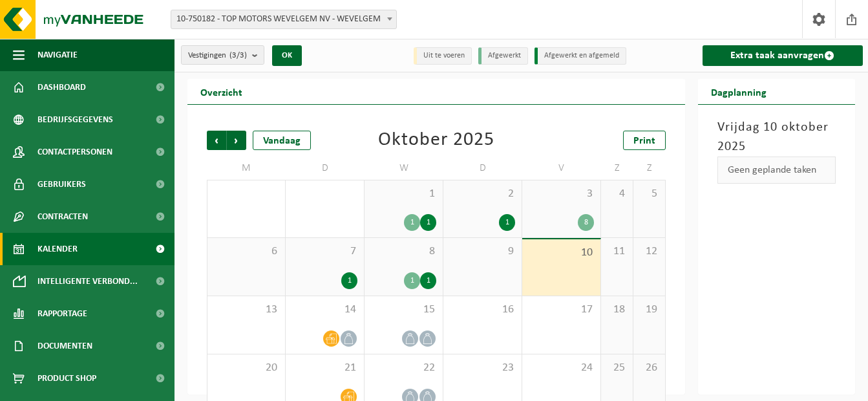  What do you see at coordinates (644, 140) in the screenshot?
I see `a: Print` at bounding box center [644, 140].